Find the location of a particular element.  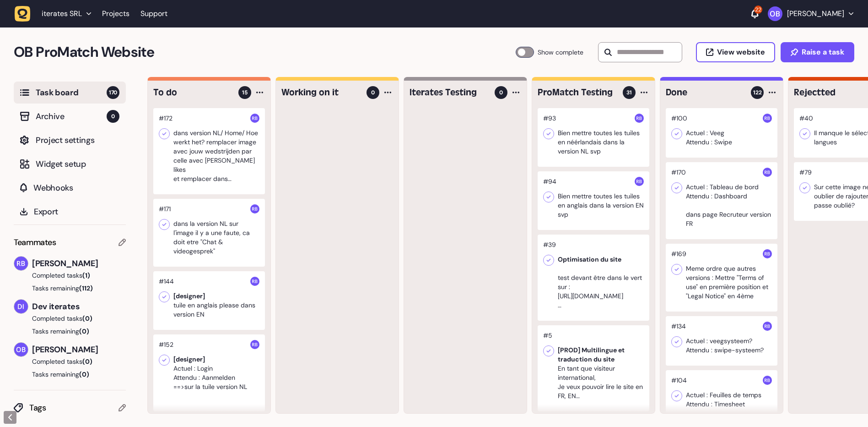

span: Dev iterates is located at coordinates (79, 306).